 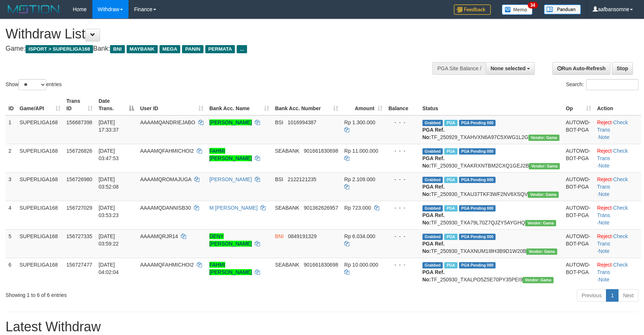 What do you see at coordinates (302, 236) in the screenshot?
I see `span: Copy 0849191329 to clipboard` at bounding box center [302, 236].